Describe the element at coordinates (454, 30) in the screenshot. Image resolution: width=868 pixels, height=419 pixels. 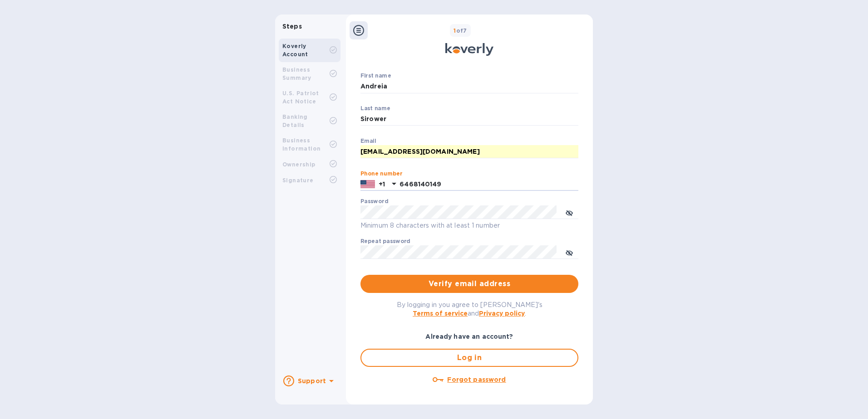
I see `span: 1` at that location.